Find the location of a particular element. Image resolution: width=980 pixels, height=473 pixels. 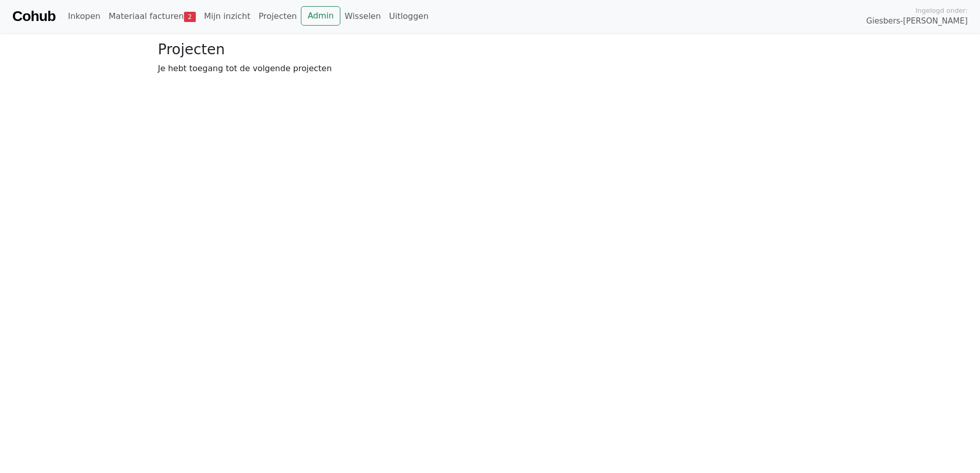

a: Projecten is located at coordinates (277, 16).